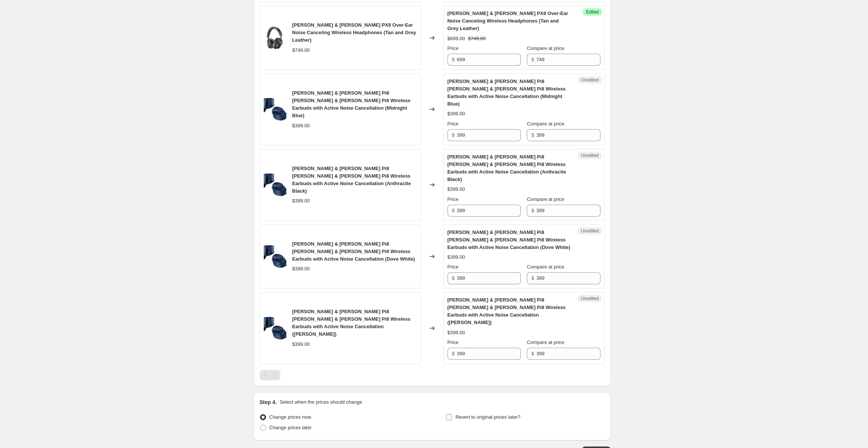 Image resolution: width=868 pixels, height=448 pixels. What do you see at coordinates (291, 428) in the screenshot?
I see `span: Change prices later` at bounding box center [291, 428].